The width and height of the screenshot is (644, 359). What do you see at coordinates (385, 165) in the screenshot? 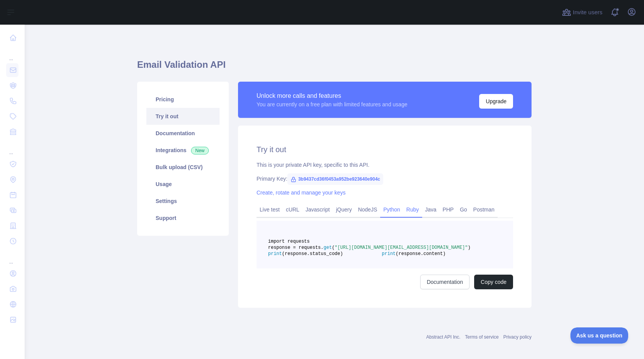
I see `div: This is your private API key, specific to this API.` at bounding box center [385, 165].